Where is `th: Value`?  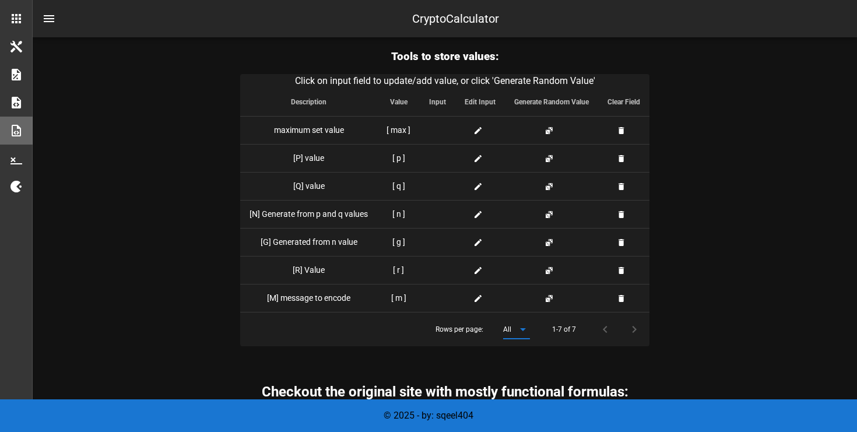
th: Value is located at coordinates (398, 102).